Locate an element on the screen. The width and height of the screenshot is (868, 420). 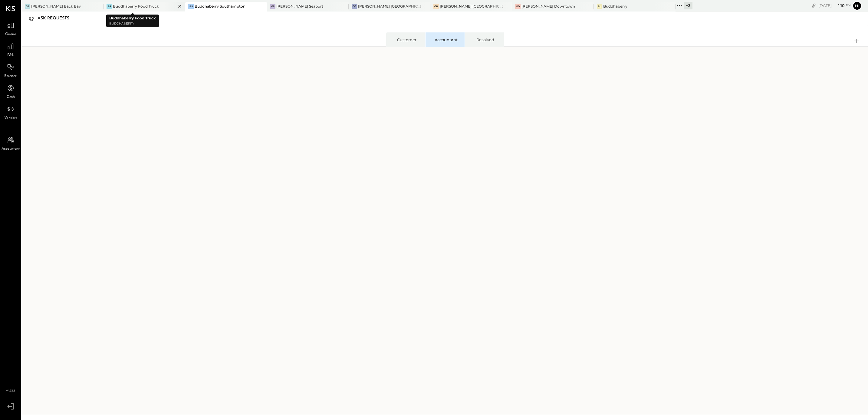
div: GD is located at coordinates (518, 6).